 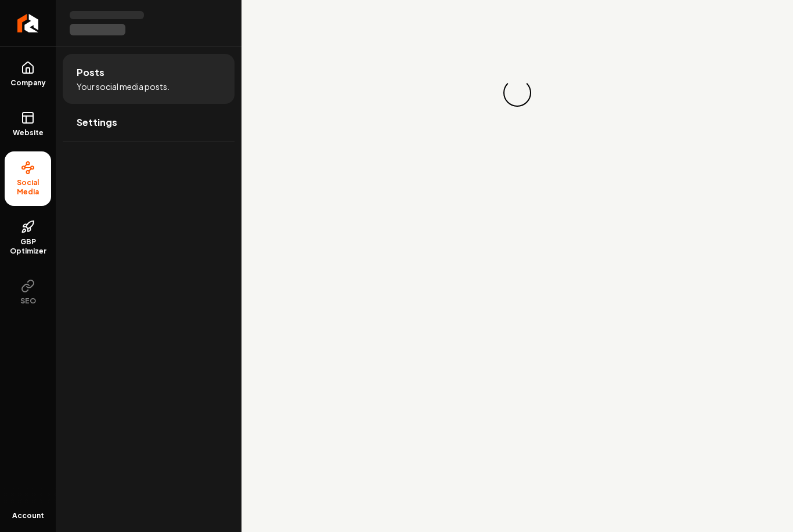 What do you see at coordinates (149, 122) in the screenshot?
I see `a: Settings` at bounding box center [149, 122].